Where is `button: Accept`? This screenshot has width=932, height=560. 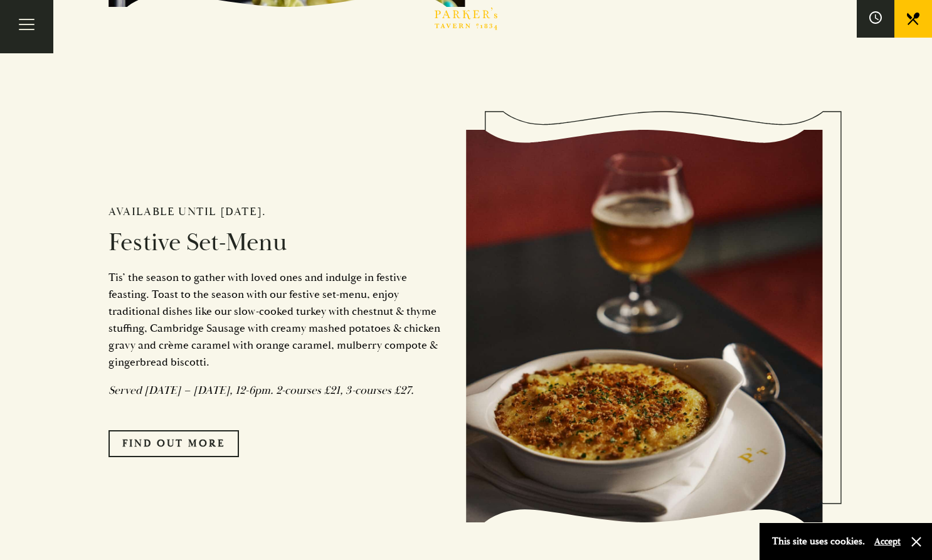
button: Accept is located at coordinates (887, 541).